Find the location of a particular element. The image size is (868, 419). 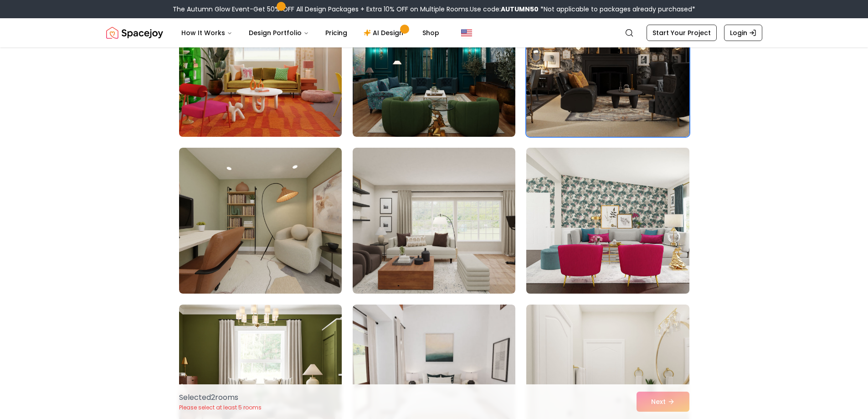

span: Use code: is located at coordinates (504, 9).